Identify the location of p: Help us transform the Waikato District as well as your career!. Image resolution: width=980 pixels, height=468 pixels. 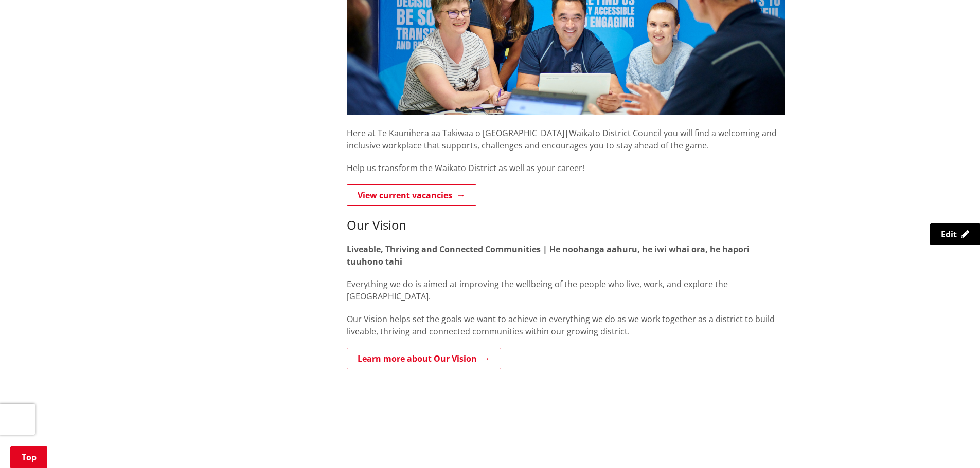
(566, 168).